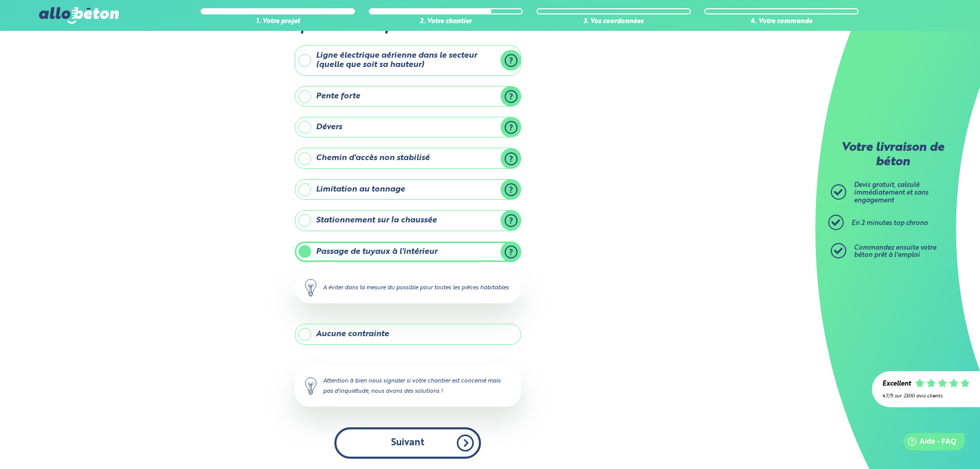  What do you see at coordinates (408, 334) in the screenshot?
I see `label: Aucune contrainte` at bounding box center [408, 334].